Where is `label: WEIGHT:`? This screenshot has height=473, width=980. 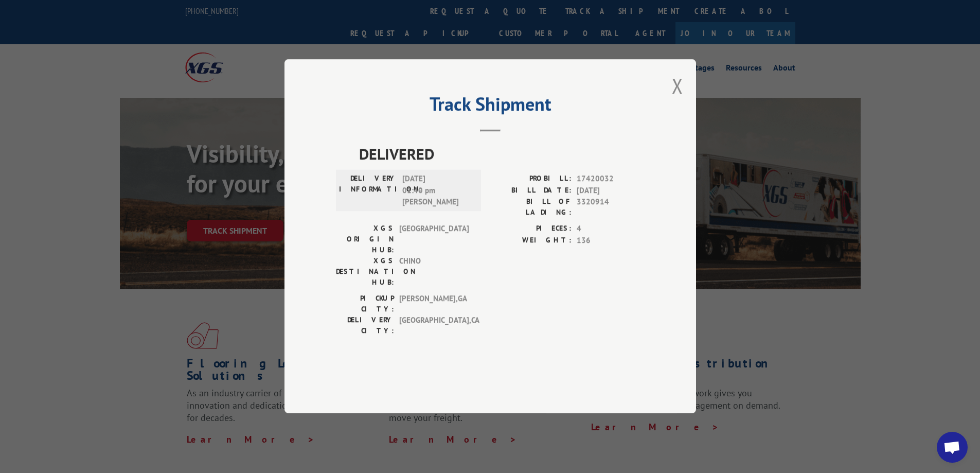
label: WEIGHT: is located at coordinates (531, 240).